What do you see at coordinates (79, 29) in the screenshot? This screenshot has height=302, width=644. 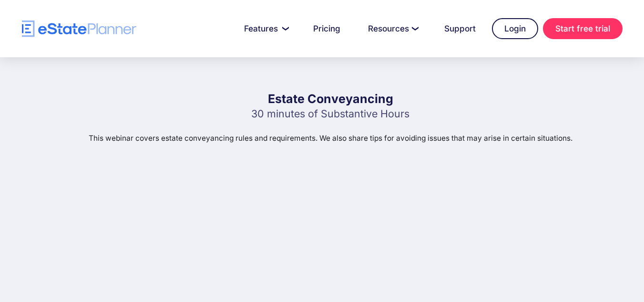 I see `a: home` at bounding box center [79, 29].